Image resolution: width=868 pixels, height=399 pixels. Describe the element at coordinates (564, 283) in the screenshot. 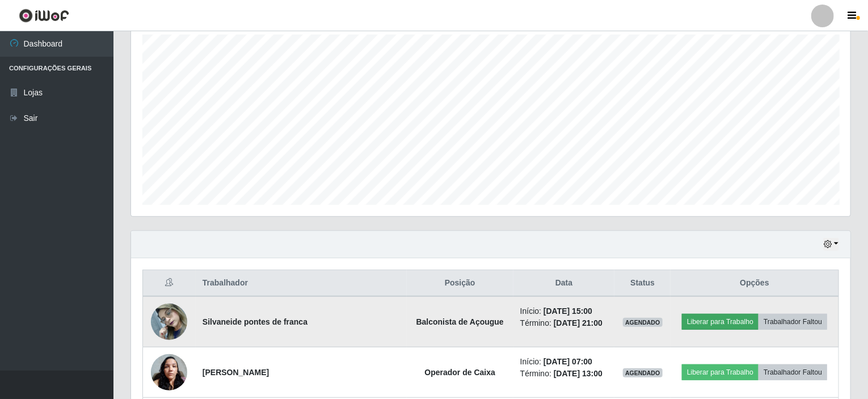

I see `th: Data` at that location.